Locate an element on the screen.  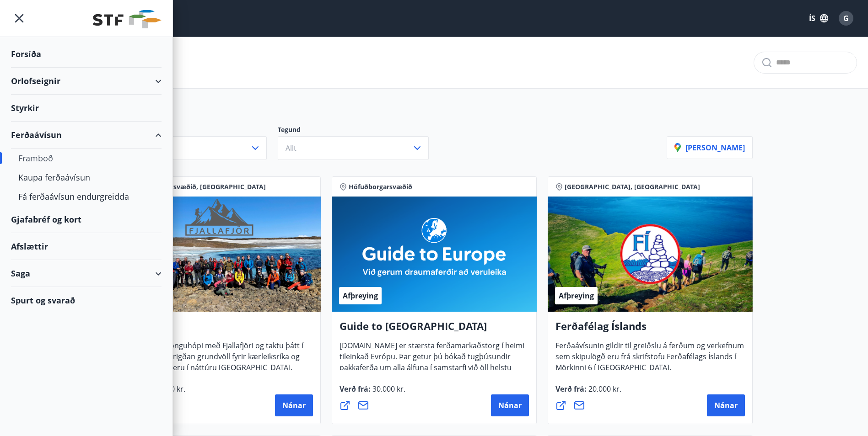
div: Kaupa ferðaávísun is located at coordinates (86, 178).